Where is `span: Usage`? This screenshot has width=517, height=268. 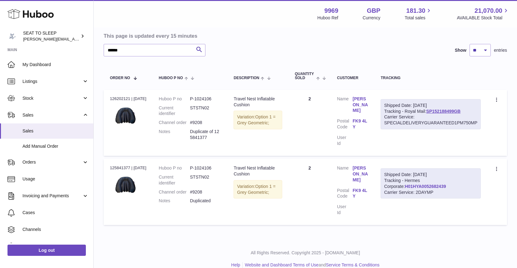 span: Usage is located at coordinates (56, 179).